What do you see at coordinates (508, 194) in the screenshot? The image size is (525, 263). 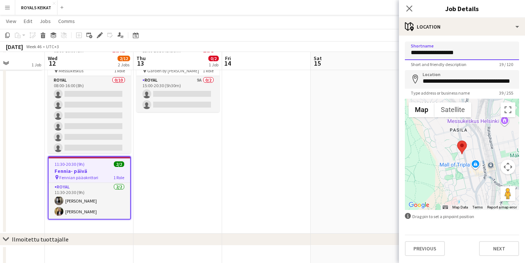 I see `button: Drag Pegman onto the map to open Street View` at bounding box center [508, 194].